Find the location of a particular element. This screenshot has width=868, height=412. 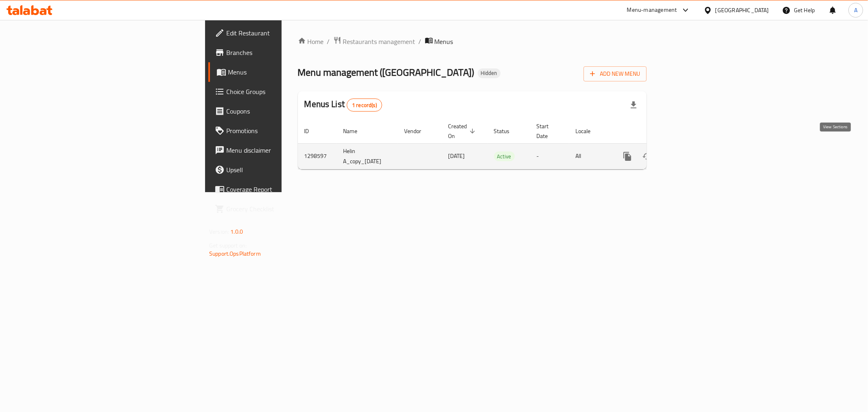

span: Status is located at coordinates (507, 131).